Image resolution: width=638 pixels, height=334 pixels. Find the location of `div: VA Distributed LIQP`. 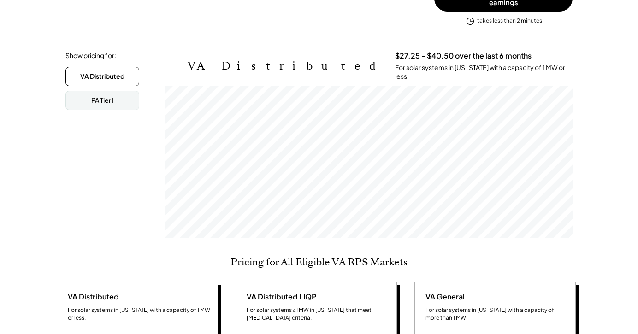

div: VA Distributed LIQP is located at coordinates (279, 297).